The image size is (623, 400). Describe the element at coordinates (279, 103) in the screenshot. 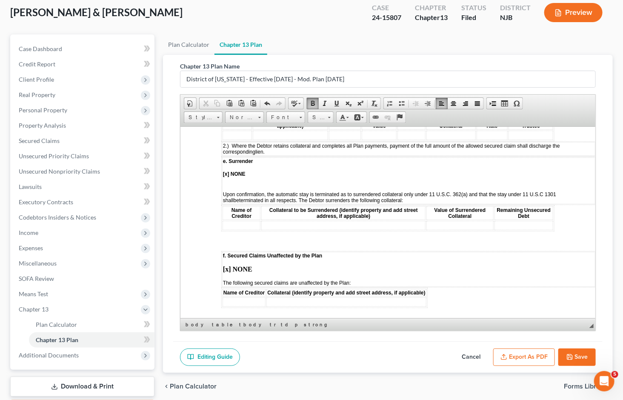

I see `a: Redo` at that location.